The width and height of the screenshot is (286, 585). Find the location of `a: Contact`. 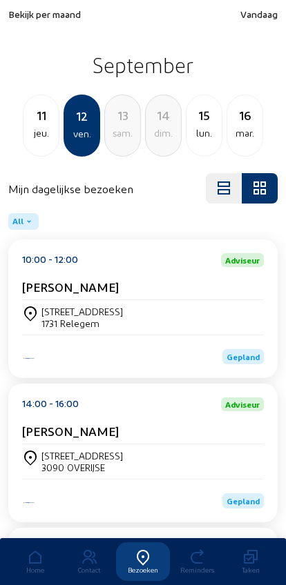

a: Contact is located at coordinates (89, 562).